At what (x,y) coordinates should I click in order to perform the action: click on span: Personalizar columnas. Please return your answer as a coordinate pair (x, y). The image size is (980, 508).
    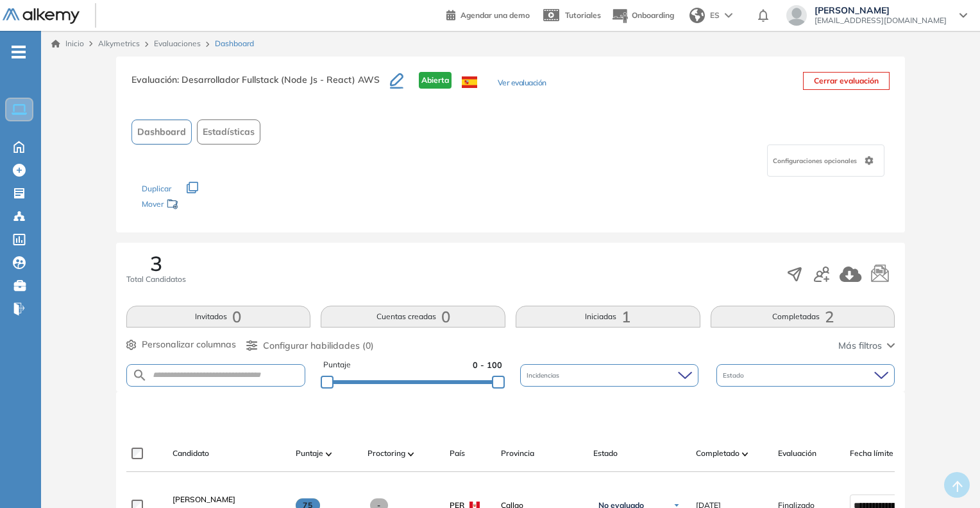
    Looking at the image, I should click on (189, 344).